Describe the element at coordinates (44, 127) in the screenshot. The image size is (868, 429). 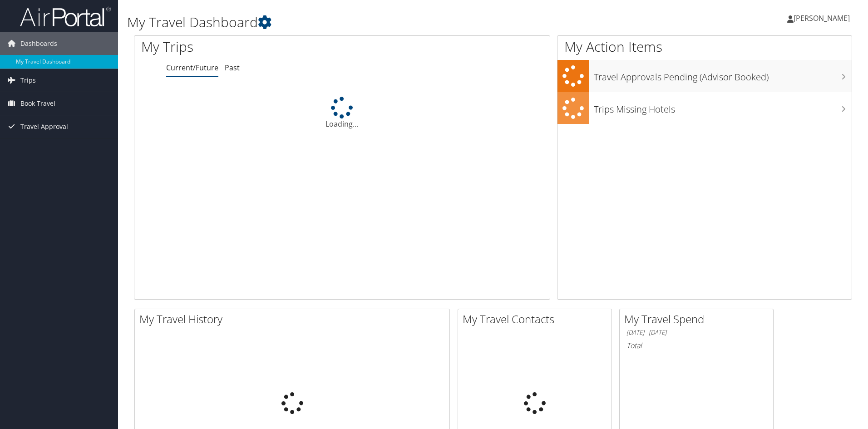
I see `span: Travel Approval` at that location.